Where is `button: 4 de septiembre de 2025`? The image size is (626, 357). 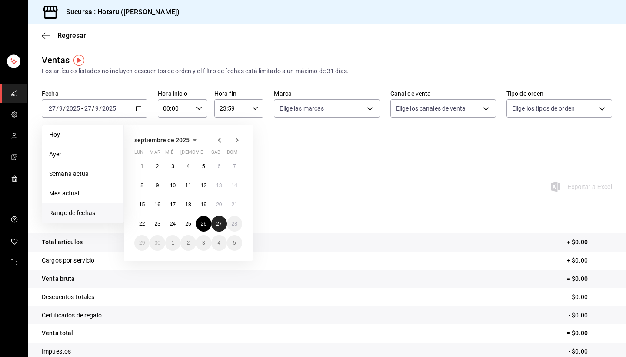 button: 4 de septiembre de 2025 is located at coordinates (188, 166).